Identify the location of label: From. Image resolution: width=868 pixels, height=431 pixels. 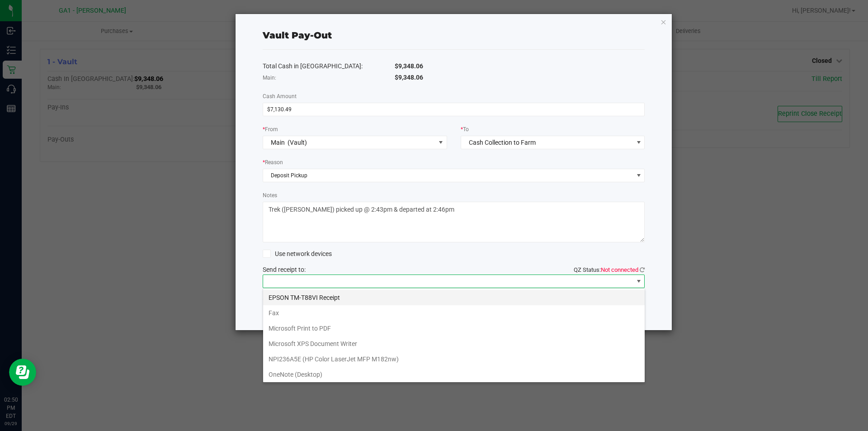
(270, 129).